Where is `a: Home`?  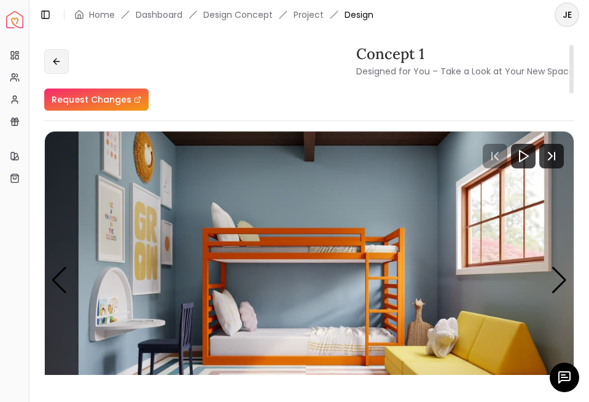
a: Home is located at coordinates (102, 15).